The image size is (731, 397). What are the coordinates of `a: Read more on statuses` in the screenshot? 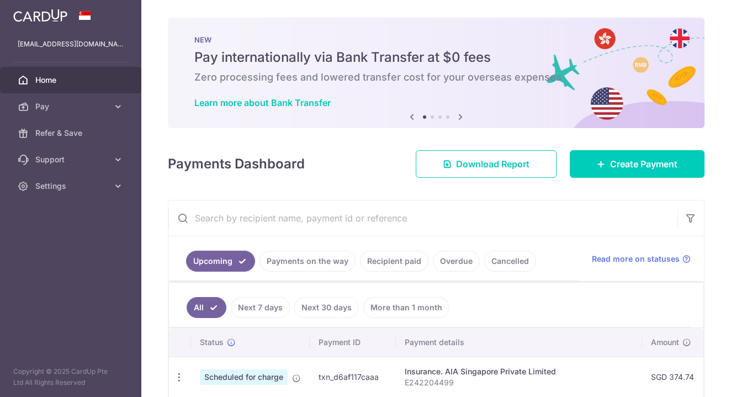 It's located at (641, 259).